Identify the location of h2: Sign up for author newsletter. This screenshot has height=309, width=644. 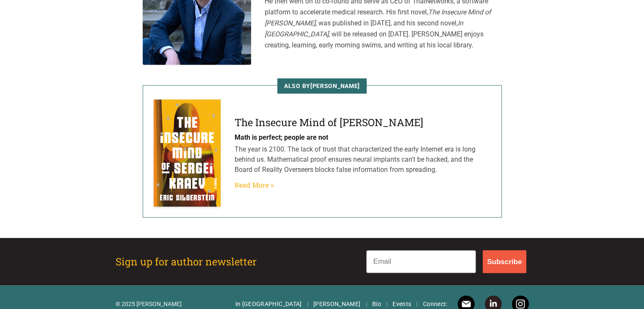
(186, 262).